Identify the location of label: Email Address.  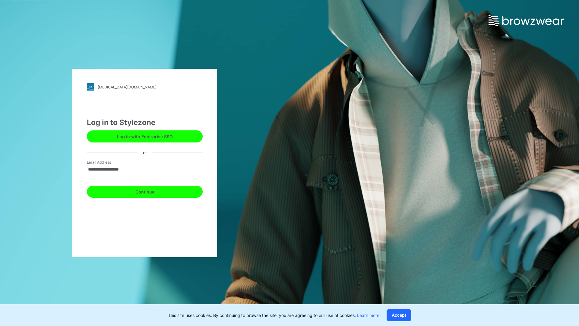
(108, 162).